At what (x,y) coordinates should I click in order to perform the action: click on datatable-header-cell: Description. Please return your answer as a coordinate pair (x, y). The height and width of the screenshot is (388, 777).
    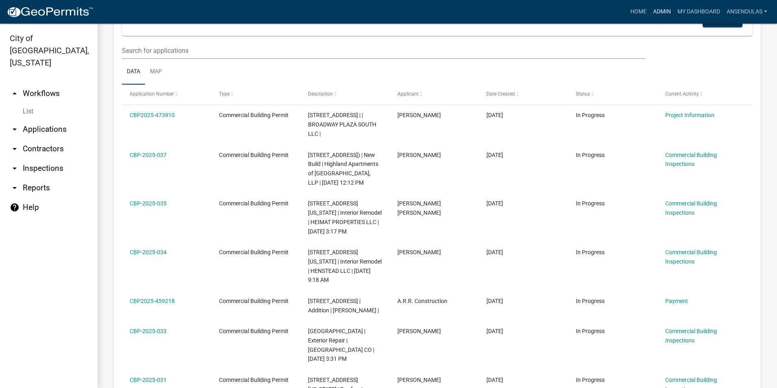
    Looking at the image, I should click on (345, 94).